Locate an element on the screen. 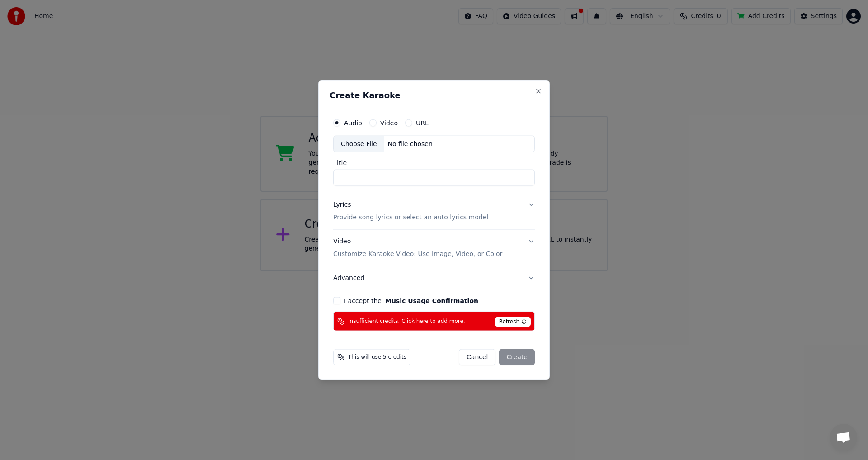  div: No file chosen is located at coordinates (410, 144).